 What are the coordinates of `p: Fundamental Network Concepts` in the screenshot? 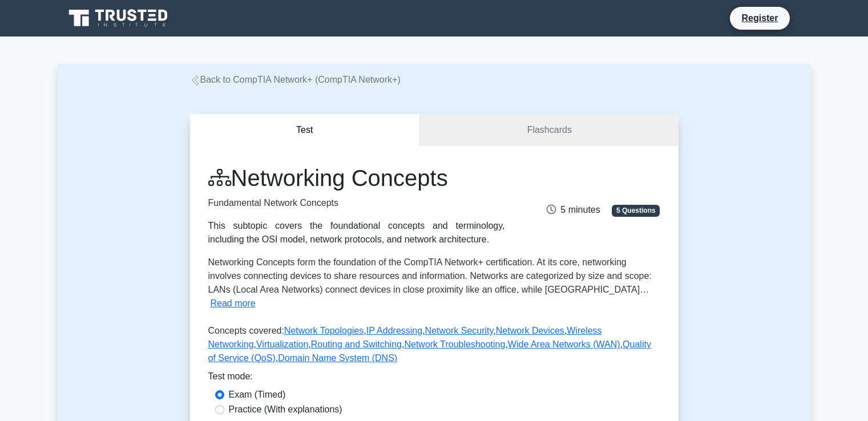 It's located at (357, 203).